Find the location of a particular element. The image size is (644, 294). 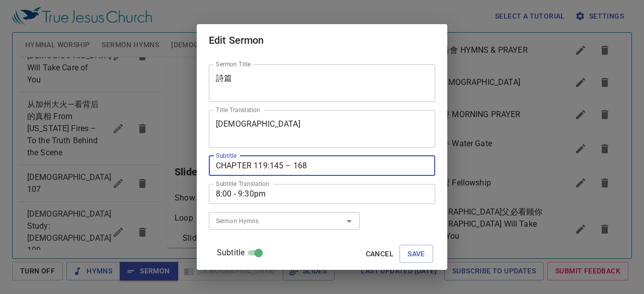

span: Save is located at coordinates (416, 254).